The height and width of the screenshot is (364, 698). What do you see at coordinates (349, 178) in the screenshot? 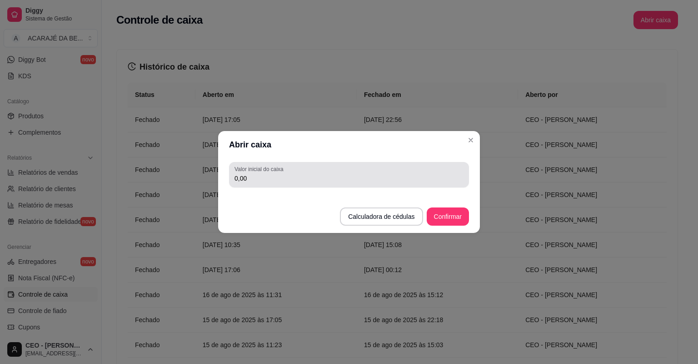
I see `input: Valor inicial do caixa` at bounding box center [349, 178].